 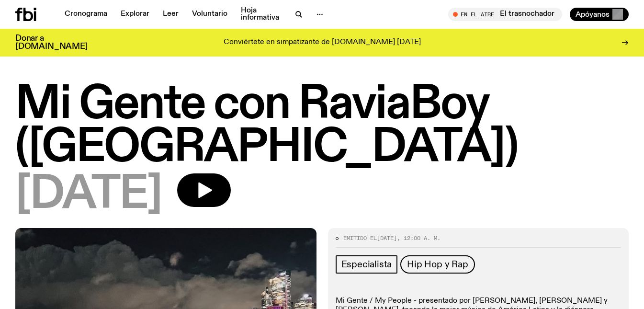 I want to click on a: Explorar, so click(x=135, y=15).